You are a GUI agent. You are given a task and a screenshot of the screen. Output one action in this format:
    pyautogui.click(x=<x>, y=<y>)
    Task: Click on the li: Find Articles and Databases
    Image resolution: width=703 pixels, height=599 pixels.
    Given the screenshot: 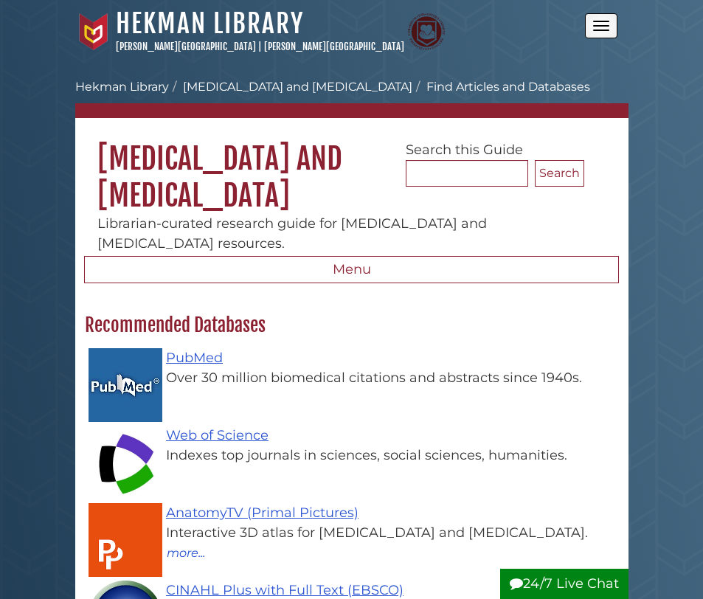 What is the action you would take?
    pyautogui.click(x=501, y=87)
    